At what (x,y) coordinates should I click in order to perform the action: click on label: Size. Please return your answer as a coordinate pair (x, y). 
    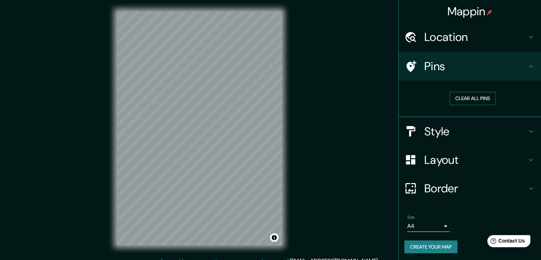
    Looking at the image, I should click on (411, 217).